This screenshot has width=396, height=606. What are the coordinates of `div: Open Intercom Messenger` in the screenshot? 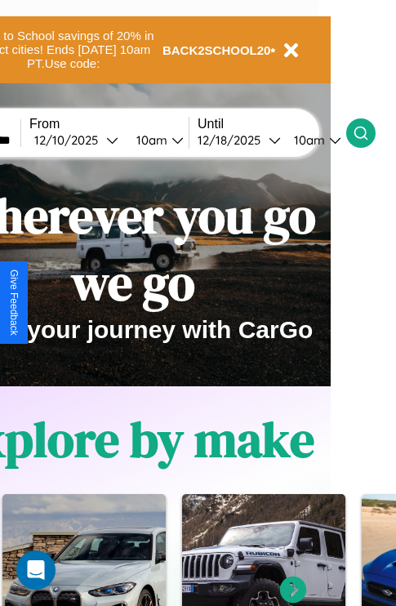 It's located at (36, 570).